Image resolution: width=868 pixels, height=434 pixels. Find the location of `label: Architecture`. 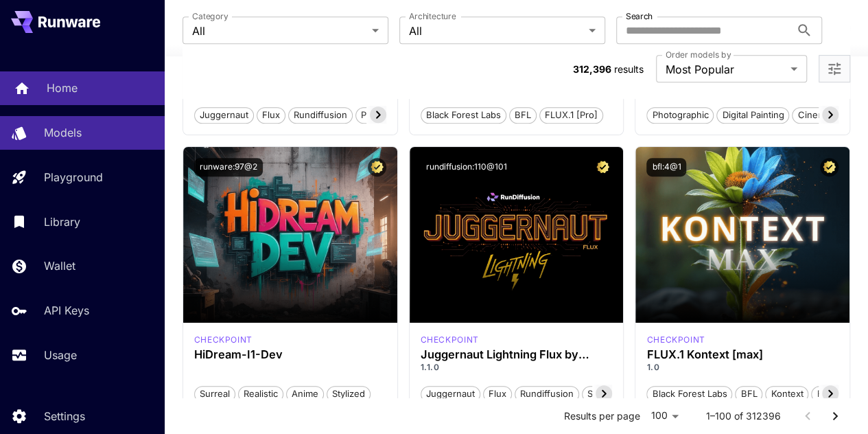

label: Architecture is located at coordinates (432, 16).